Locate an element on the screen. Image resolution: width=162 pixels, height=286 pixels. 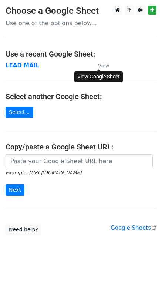
h4: Copy/paste a Google Sheet URL: is located at coordinates (81, 147).